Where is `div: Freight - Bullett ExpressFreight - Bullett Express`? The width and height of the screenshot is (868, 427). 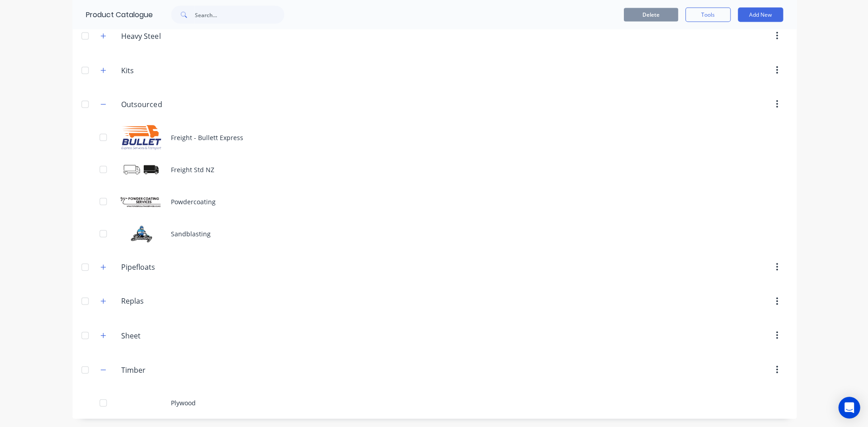 div: Freight - Bullett ExpressFreight - Bullett Express is located at coordinates (434, 137).